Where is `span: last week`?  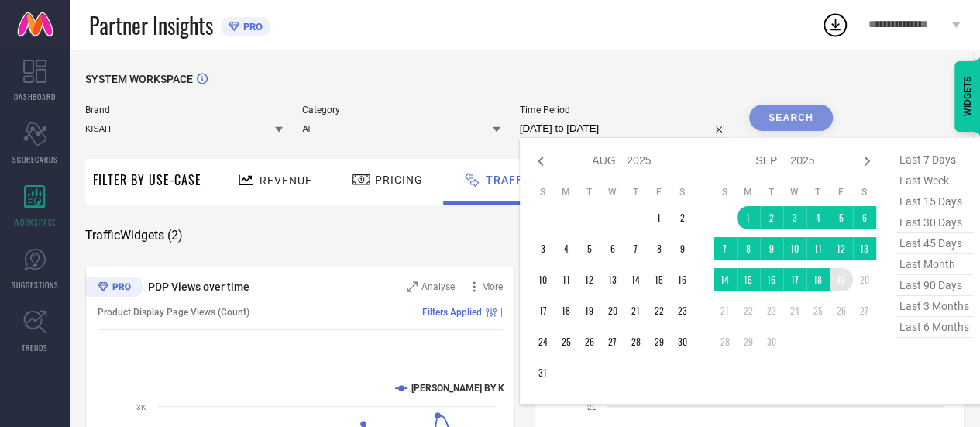 span: last week is located at coordinates (935, 181).